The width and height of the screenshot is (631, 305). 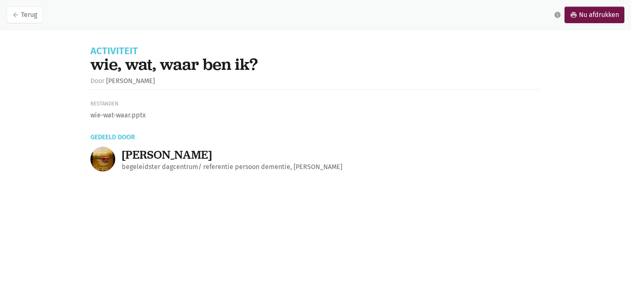 What do you see at coordinates (315, 115) in the screenshot?
I see `li: wie-wat-waar.pptx` at bounding box center [315, 115].